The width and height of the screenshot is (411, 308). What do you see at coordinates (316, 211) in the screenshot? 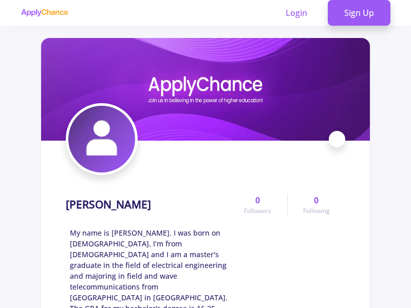
I see `span: Following` at bounding box center [316, 211].